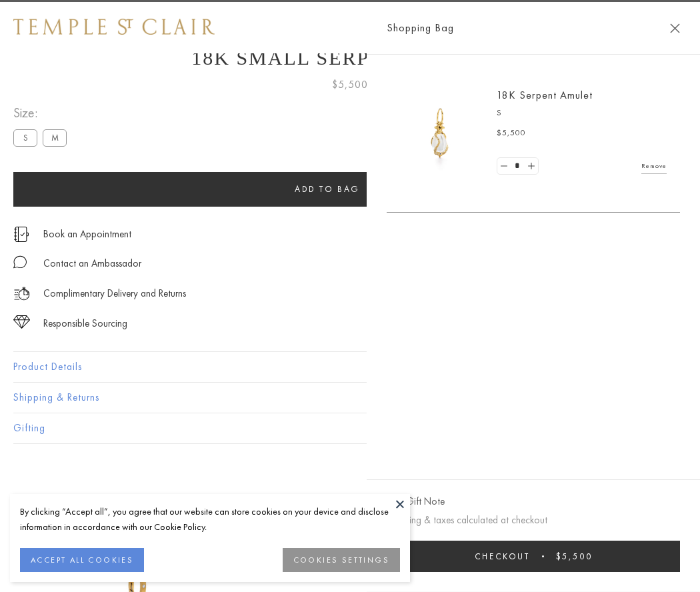  I want to click on img: icon_sourcing.svg, so click(21, 322).